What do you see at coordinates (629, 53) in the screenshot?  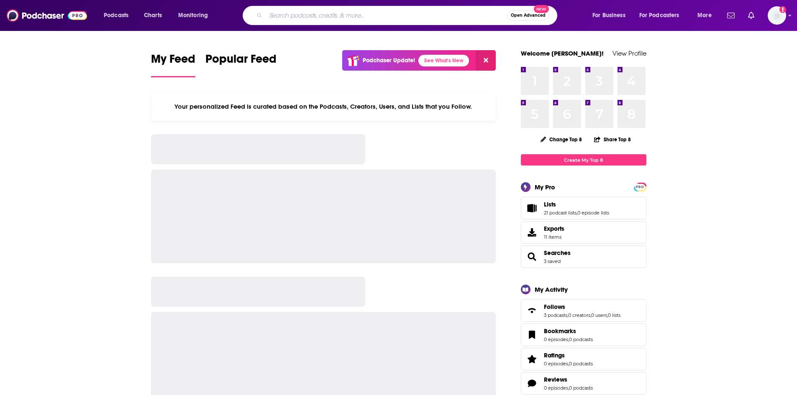 I see `a: View Profile` at bounding box center [629, 53].